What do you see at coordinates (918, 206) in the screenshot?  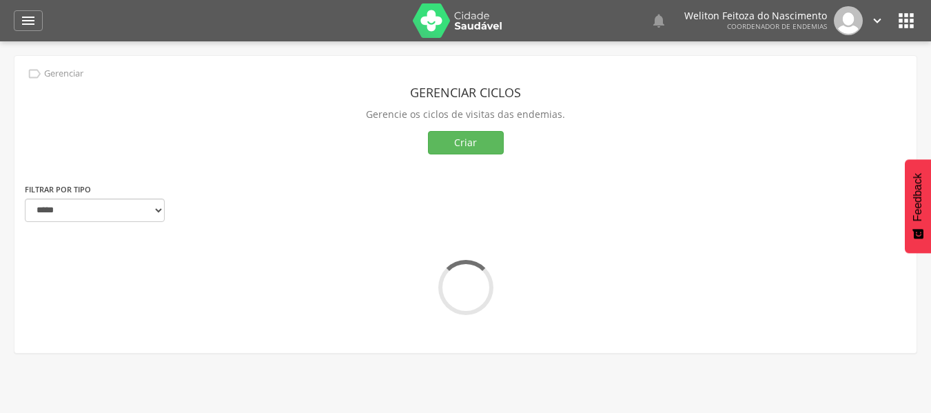 I see `button: Feedback - Mostrar pesquisa` at bounding box center [918, 206].